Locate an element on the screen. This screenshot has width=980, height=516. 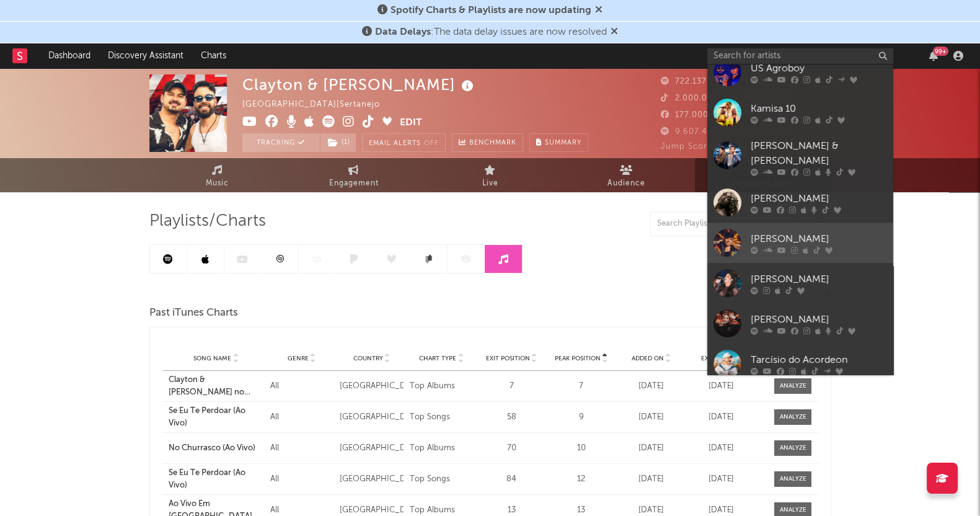
a: Tarcísio do Acordeon is located at coordinates (801, 364).